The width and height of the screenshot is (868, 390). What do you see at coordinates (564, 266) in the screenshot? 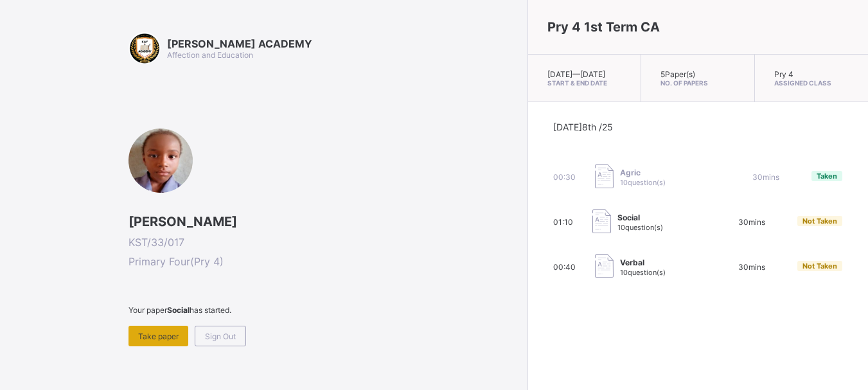
I see `span: 00:40` at bounding box center [564, 266].